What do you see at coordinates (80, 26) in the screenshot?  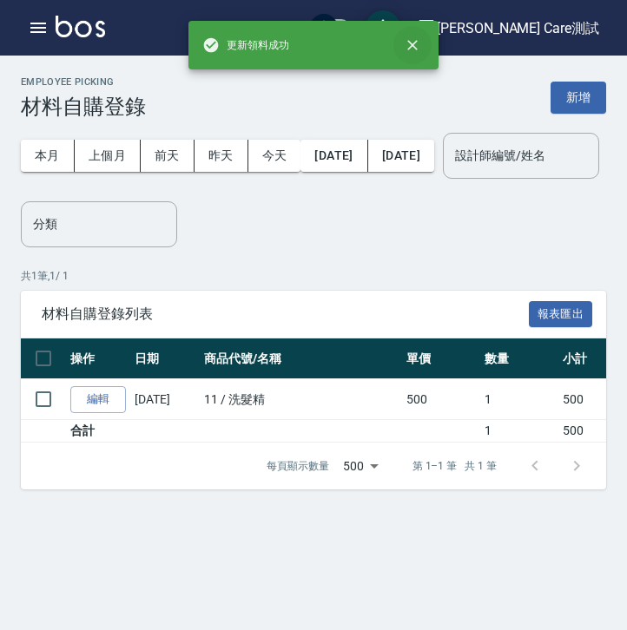 I see `img: Logo` at bounding box center [80, 26].